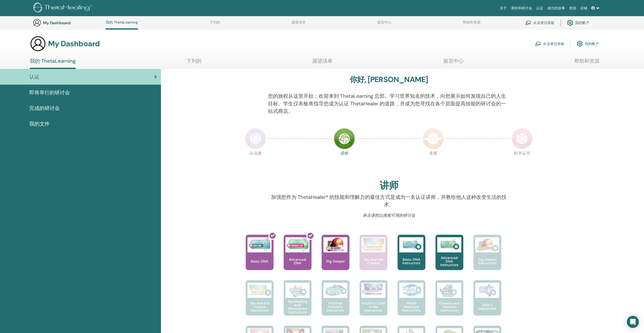 This screenshot has height=333, width=644. What do you see at coordinates (335, 303) in the screenshot?
I see `a: Intuitive Anatomy Instructors Intuitive Anatomy Instructors` at bounding box center [335, 303].